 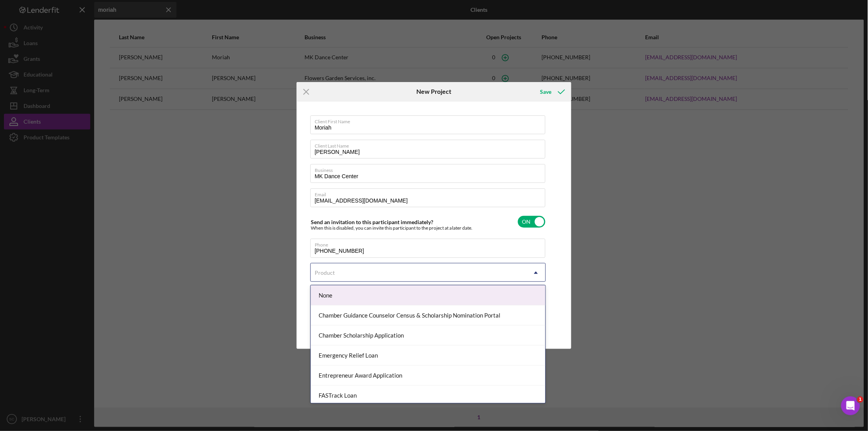 What do you see at coordinates (434, 91) in the screenshot?
I see `h6: New Project` at bounding box center [434, 91].